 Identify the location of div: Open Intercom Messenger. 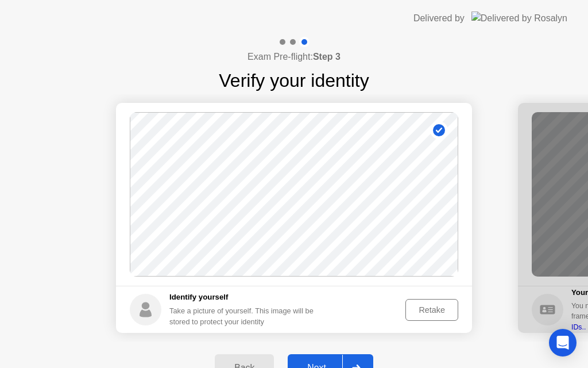
(563, 342).